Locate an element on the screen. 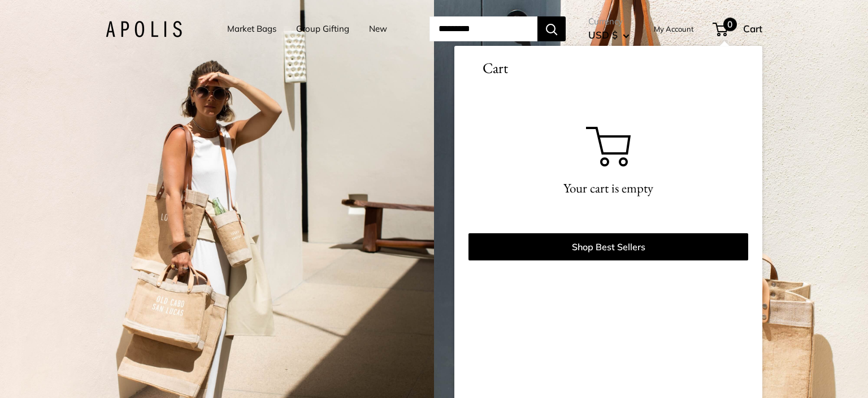 This screenshot has width=868, height=398. span: Currency is located at coordinates (609, 21).